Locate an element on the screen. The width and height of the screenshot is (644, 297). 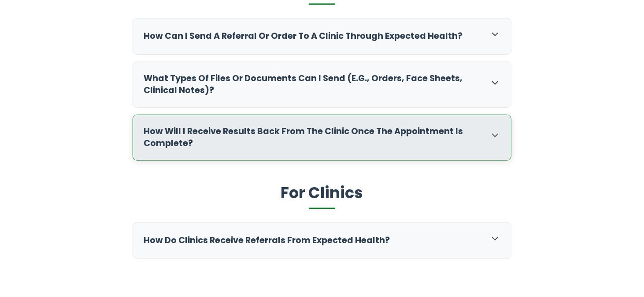
h3: How do clinics receive referrals from Expected Health? is located at coordinates (313, 240).